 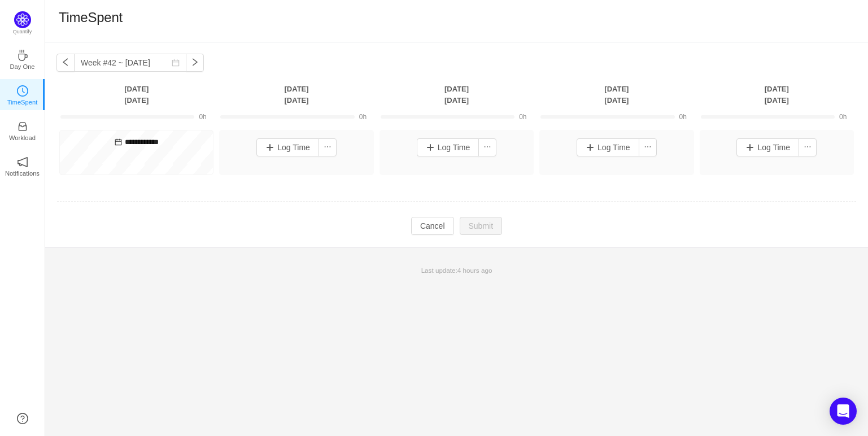 What do you see at coordinates (23, 162) in the screenshot?
I see `i: icon: notification` at bounding box center [23, 162].